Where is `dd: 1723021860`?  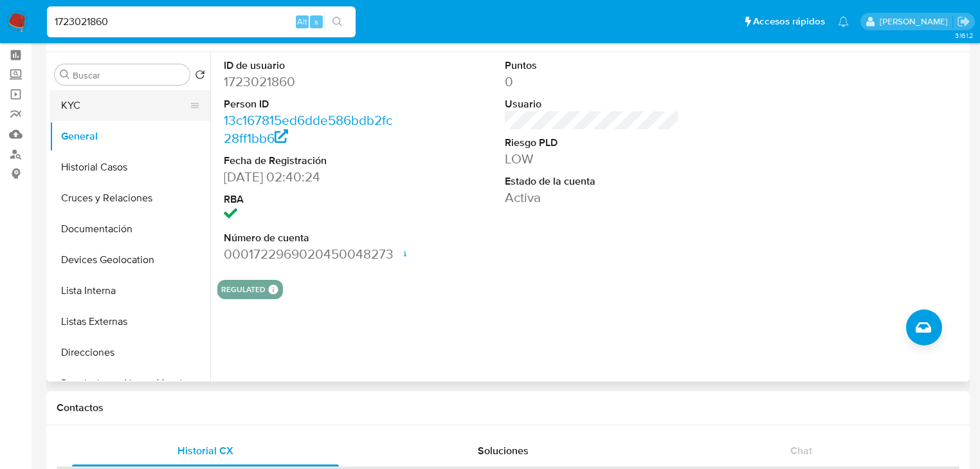
dd: 1723021860 is located at coordinates (311, 82).